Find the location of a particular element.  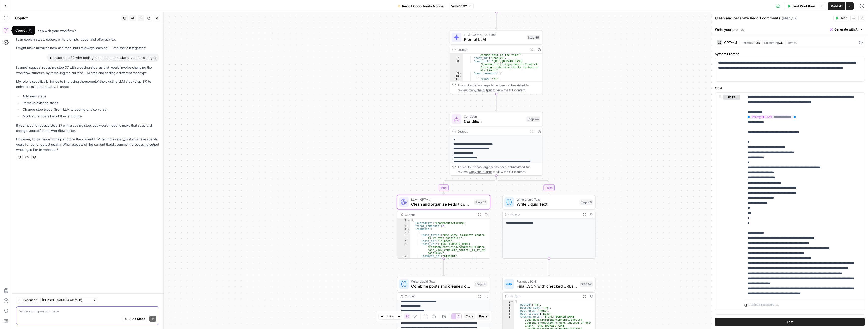

button: Auto Mode is located at coordinates (135, 319).